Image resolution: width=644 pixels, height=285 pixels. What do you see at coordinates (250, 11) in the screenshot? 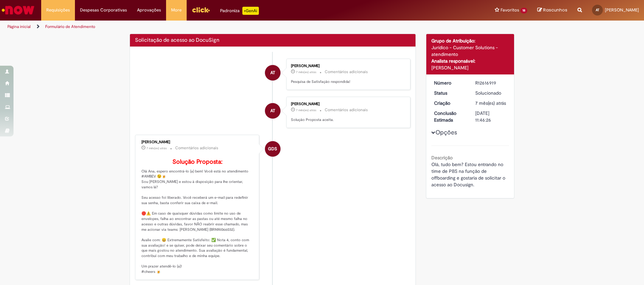
I see `p: +GenAi` at bounding box center [250, 11].